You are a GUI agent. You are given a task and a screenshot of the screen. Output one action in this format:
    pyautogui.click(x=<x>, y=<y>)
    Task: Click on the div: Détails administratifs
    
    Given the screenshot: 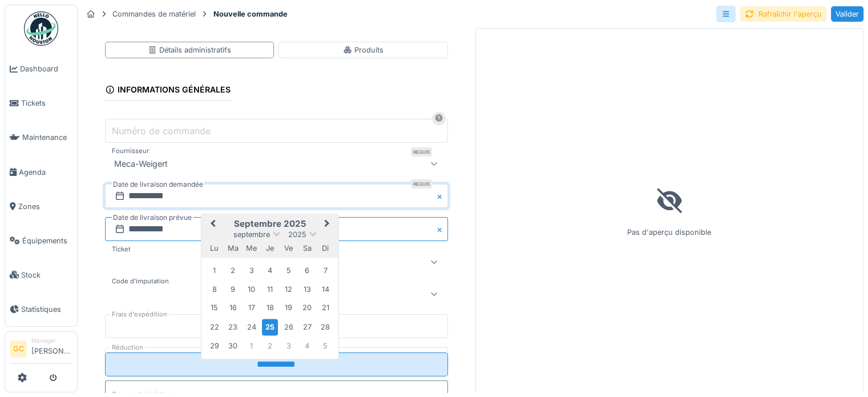 What is the action you would take?
    pyautogui.click(x=190, y=49)
    